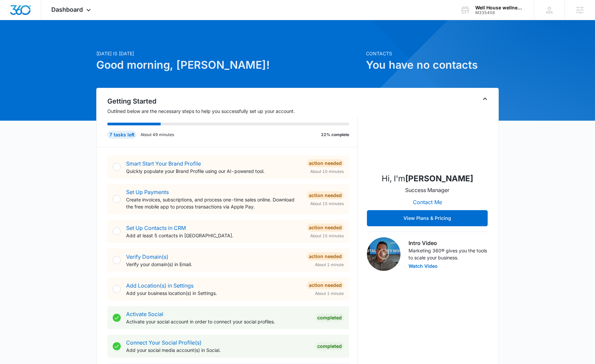 Image resolution: width=595 pixels, height=364 pixels. What do you see at coordinates (164, 343) in the screenshot?
I see `a: Connect Your Social Profile(s)` at bounding box center [164, 343].